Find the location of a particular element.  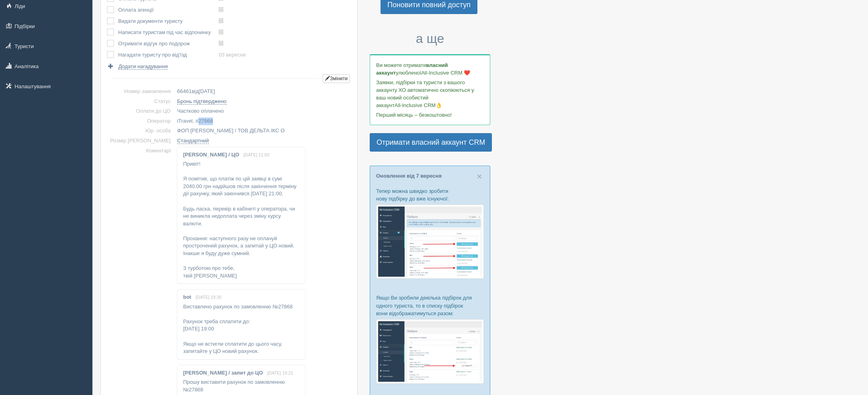

p: Ви можете отримати улюбленої is located at coordinates (430, 69).